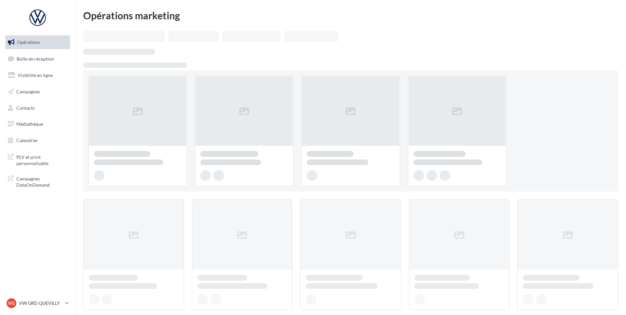 The width and height of the screenshot is (626, 315). What do you see at coordinates (41, 303) in the screenshot?
I see `p: VW GRD QUEVILLY` at bounding box center [41, 303].